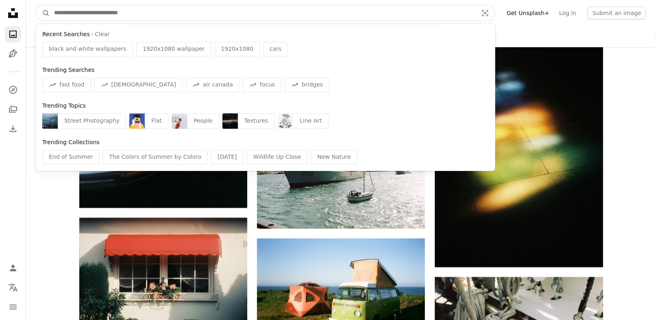  I want to click on a: Photos, so click(13, 34).